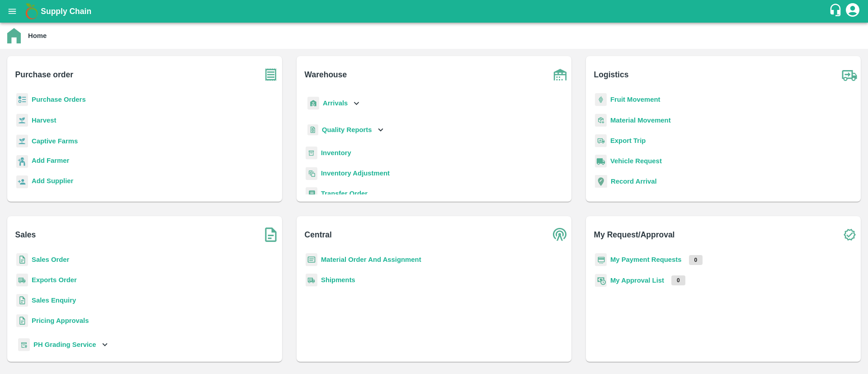 The width and height of the screenshot is (868, 374). Describe the element at coordinates (371, 259) in the screenshot. I see `b: Material Order And Assignment` at that location.